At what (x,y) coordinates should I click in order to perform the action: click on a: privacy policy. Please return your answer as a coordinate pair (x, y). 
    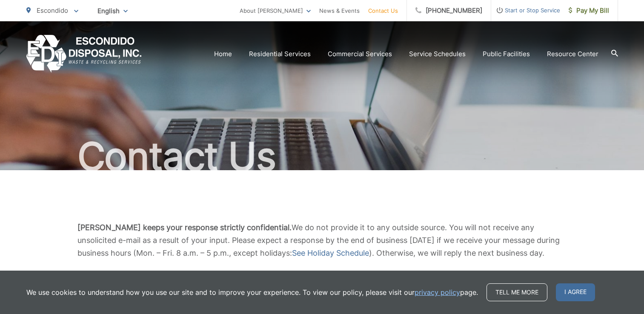
    Looking at the image, I should click on (437, 292).